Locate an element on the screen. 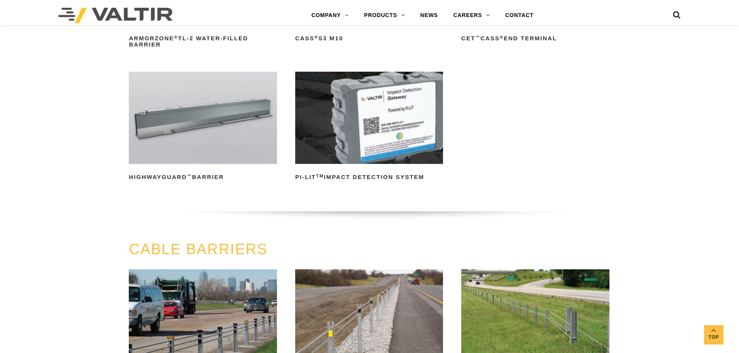 This screenshot has height=353, width=739. h2: HighwayGuard Barrier is located at coordinates (202, 177).